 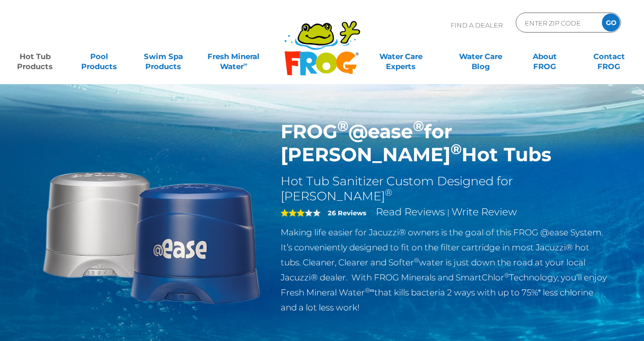 What do you see at coordinates (481, 56) in the screenshot?
I see `a: Water CareBlog` at bounding box center [481, 56].